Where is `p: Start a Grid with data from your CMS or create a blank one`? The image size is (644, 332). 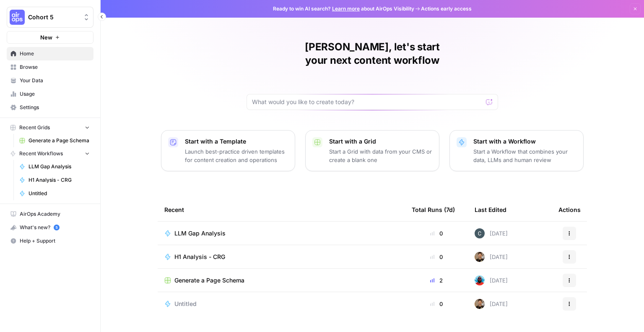 p: Start a Grid with data from your CMS or create a blank one is located at coordinates (381, 155).